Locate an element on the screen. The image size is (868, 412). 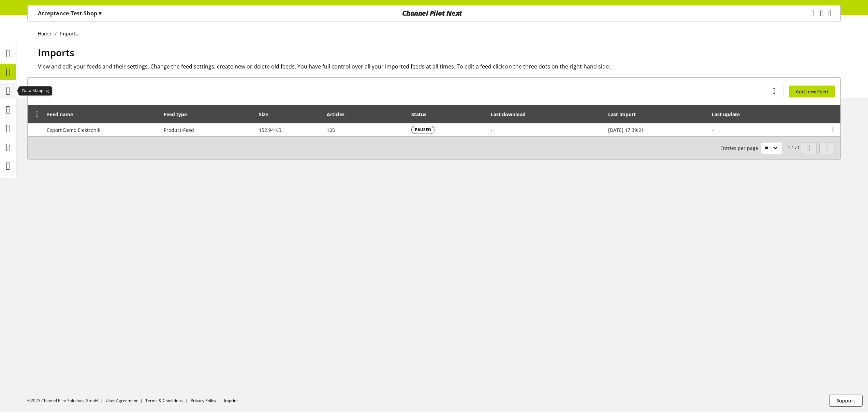
span: Add new Feed is located at coordinates (812, 91).